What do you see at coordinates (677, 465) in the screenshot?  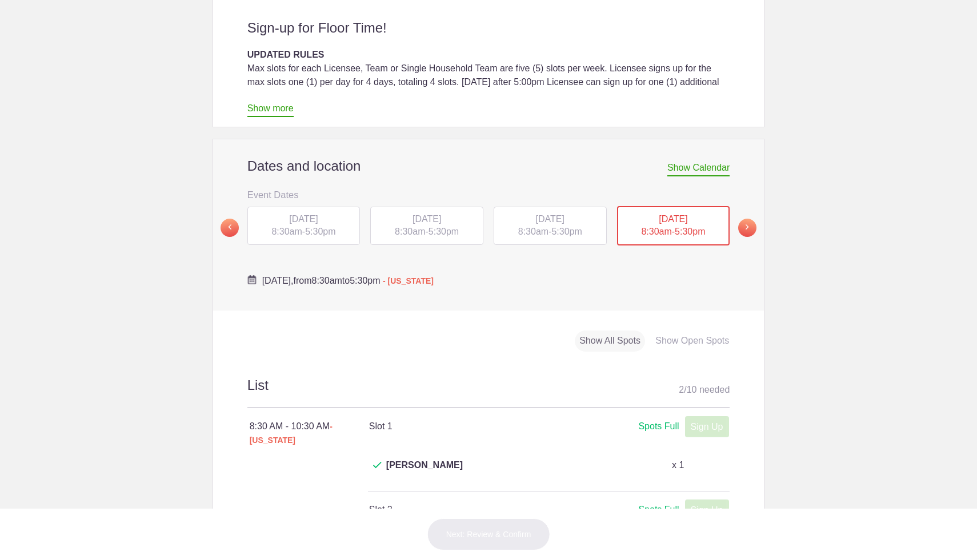 I see `p: x 1` at bounding box center [677, 465].